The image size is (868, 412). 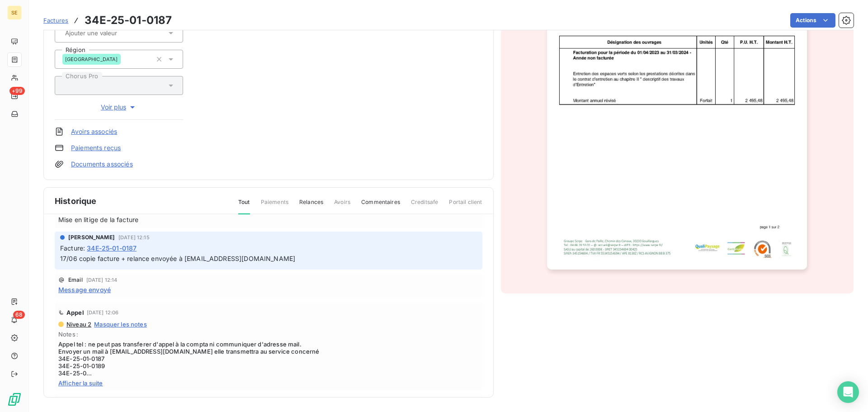 What do you see at coordinates (17, 91) in the screenshot?
I see `span: +99` at bounding box center [17, 91].